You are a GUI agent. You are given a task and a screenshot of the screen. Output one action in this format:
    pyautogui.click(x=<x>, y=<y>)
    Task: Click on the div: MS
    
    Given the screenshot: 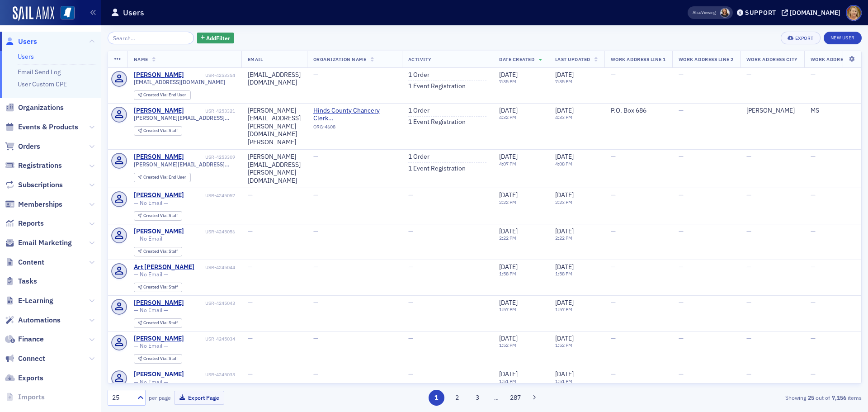 What is the action you would take?
    pyautogui.click(x=836, y=111)
    